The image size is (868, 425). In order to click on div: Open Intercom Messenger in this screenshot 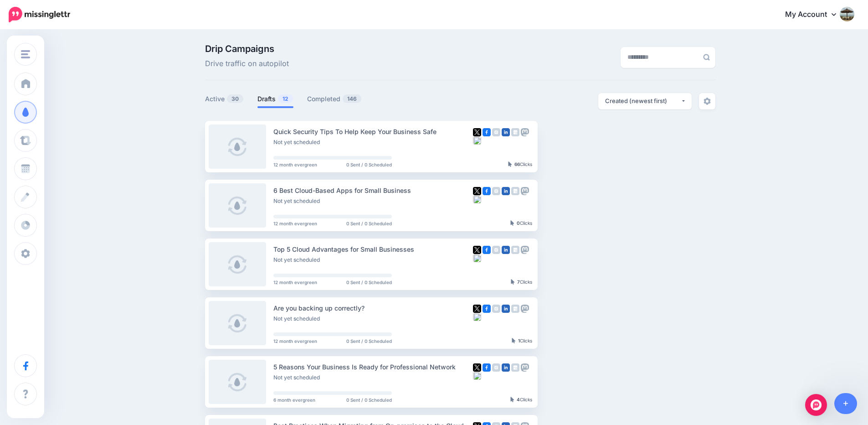, I will do `click(816, 405)`.